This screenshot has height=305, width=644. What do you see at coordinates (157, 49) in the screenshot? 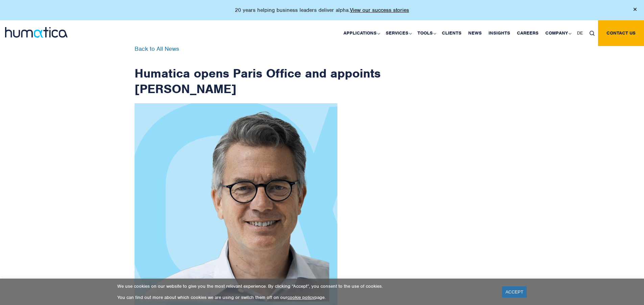
I see `a: Back to All News` at bounding box center [157, 49].